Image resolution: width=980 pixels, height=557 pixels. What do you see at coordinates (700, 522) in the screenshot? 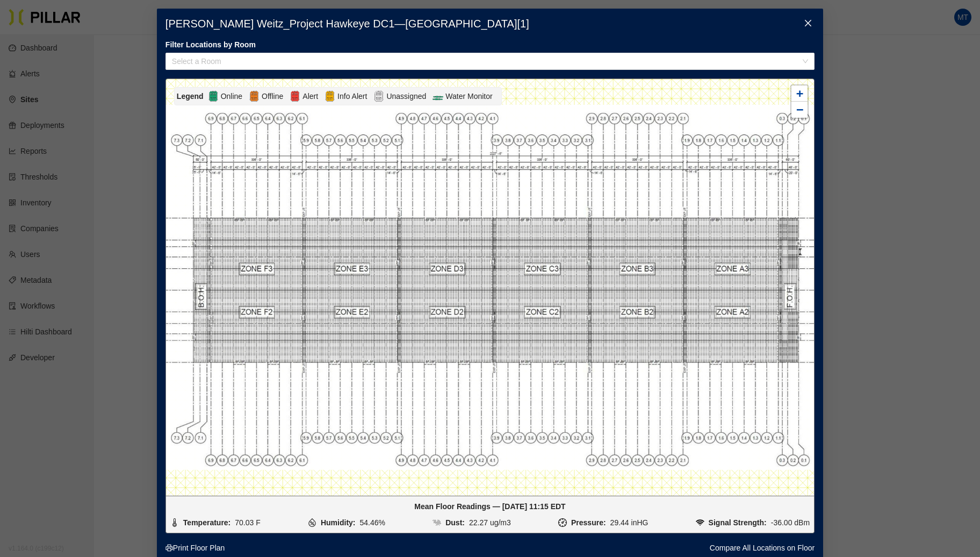
I see `img: SIGNAL_RSSI` at bounding box center [700, 522].